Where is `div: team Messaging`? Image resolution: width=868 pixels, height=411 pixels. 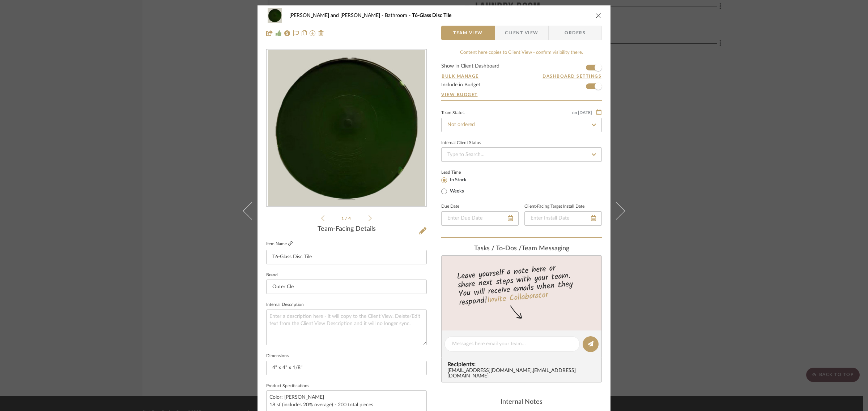
div: team Messaging is located at coordinates (521, 249).